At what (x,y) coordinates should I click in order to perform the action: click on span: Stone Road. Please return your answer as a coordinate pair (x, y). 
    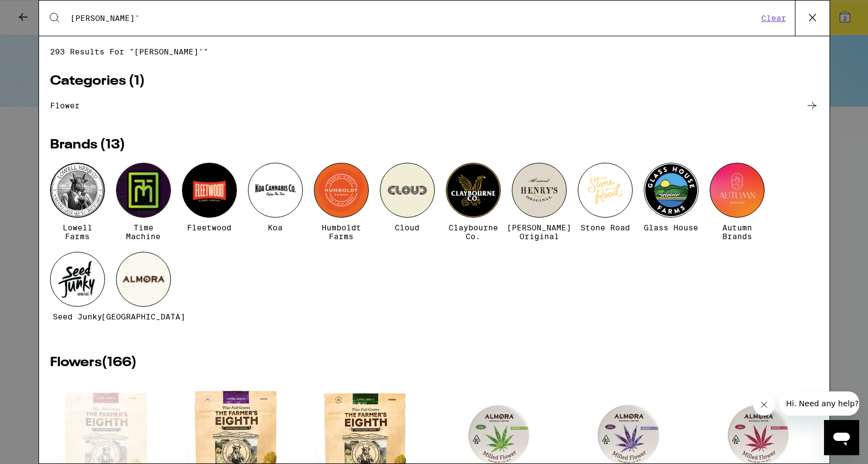
    Looking at the image, I should click on (605, 227).